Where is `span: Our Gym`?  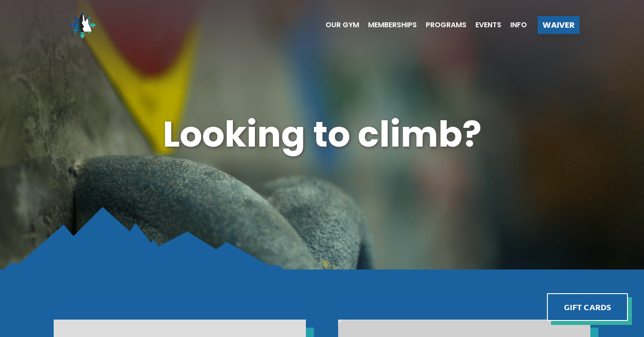
span: Our Gym is located at coordinates (342, 25).